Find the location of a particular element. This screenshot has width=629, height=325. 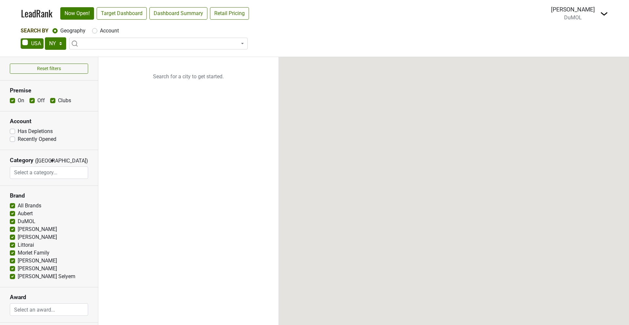

h3: Brand is located at coordinates (49, 195).